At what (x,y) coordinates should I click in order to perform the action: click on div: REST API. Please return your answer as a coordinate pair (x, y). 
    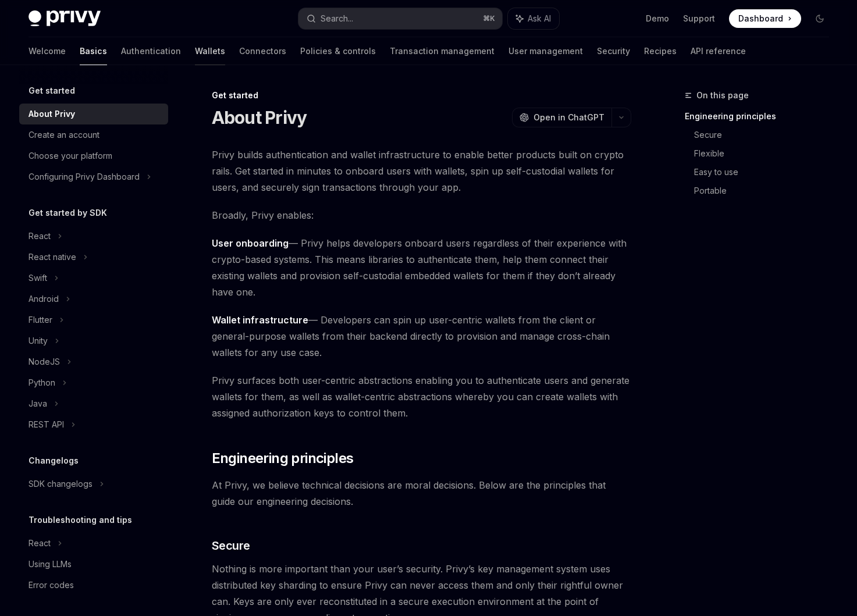
    Looking at the image, I should click on (46, 425).